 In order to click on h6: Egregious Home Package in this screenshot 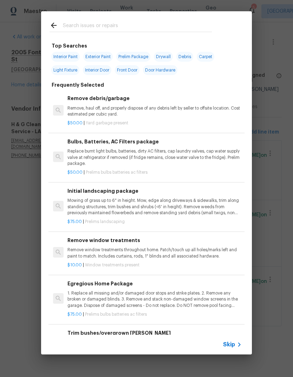, I will do `click(155, 283)`.